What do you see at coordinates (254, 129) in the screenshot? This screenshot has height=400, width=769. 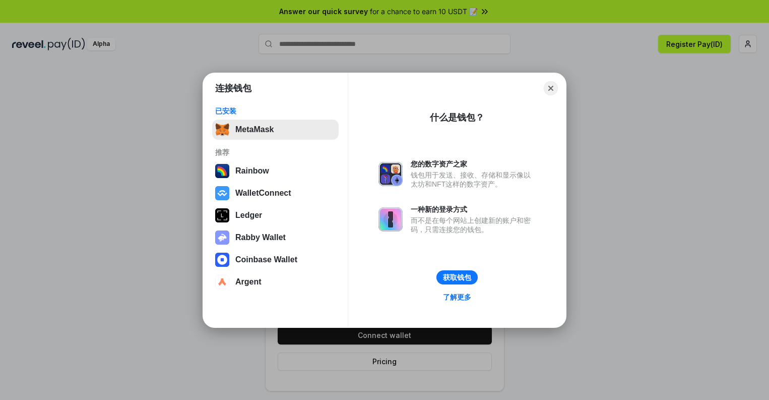 I see `div: MetaMask` at bounding box center [254, 129].